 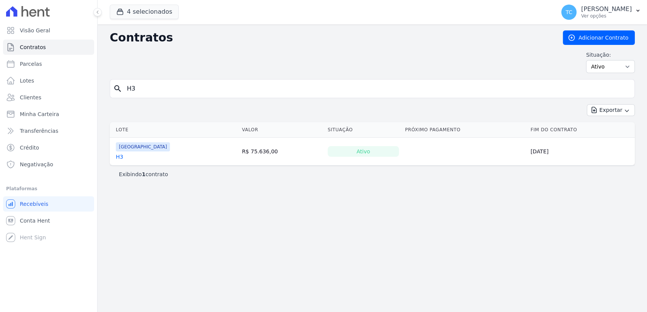 I want to click on th: Lote, so click(x=174, y=130).